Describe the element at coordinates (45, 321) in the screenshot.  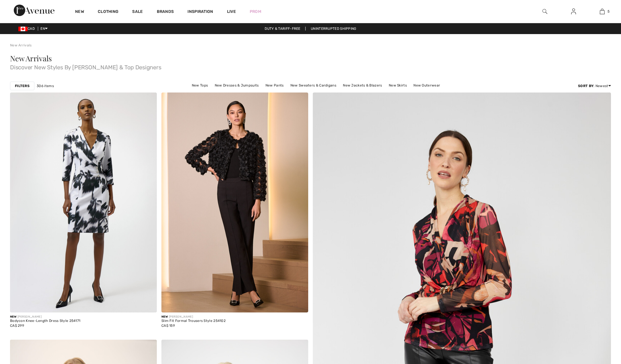
I see `div: Bodycon Knee-Length Dress Style 254171` at that location.